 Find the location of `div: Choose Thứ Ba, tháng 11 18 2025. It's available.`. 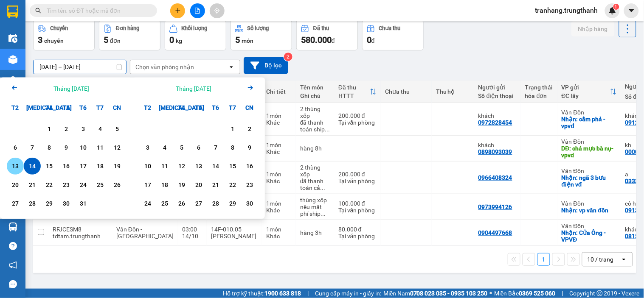

div: Choose Thứ Ba, tháng 11 18 2025. It's available. is located at coordinates (165, 185).